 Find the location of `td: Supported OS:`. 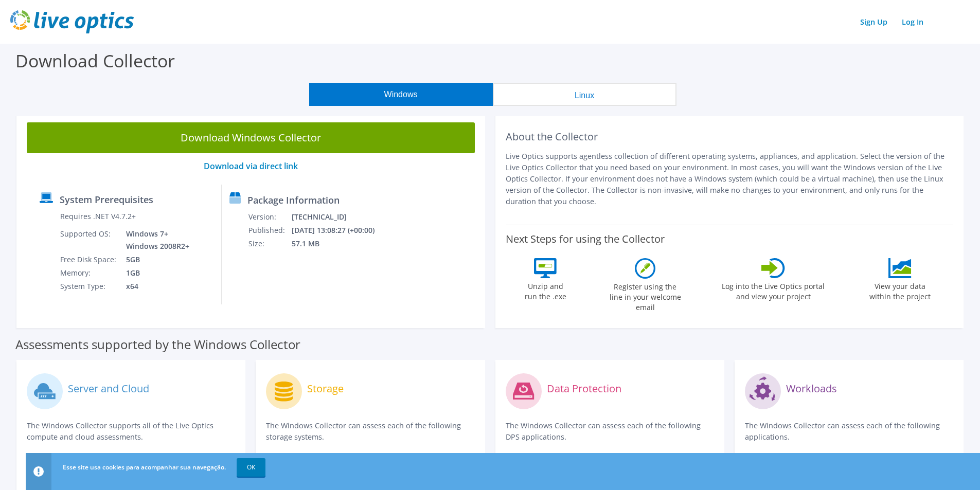

td: Supported OS: is located at coordinates (89, 240).